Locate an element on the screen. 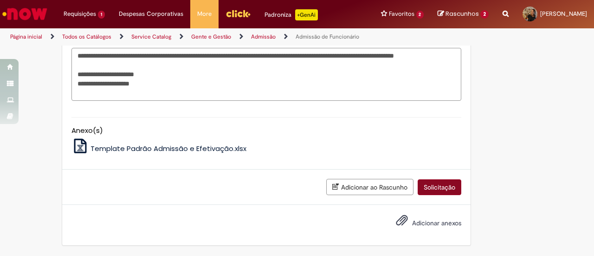 The height and width of the screenshot is (256, 594). span: Despesas Corporativas is located at coordinates (151, 14).